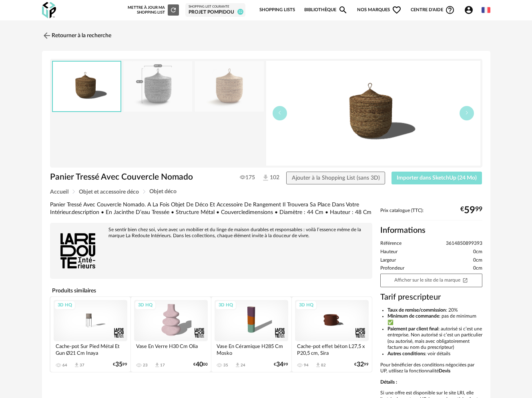 The image size is (532, 398). Describe the element at coordinates (266, 177) in the screenshot. I see `img: Téléchargements` at that location.